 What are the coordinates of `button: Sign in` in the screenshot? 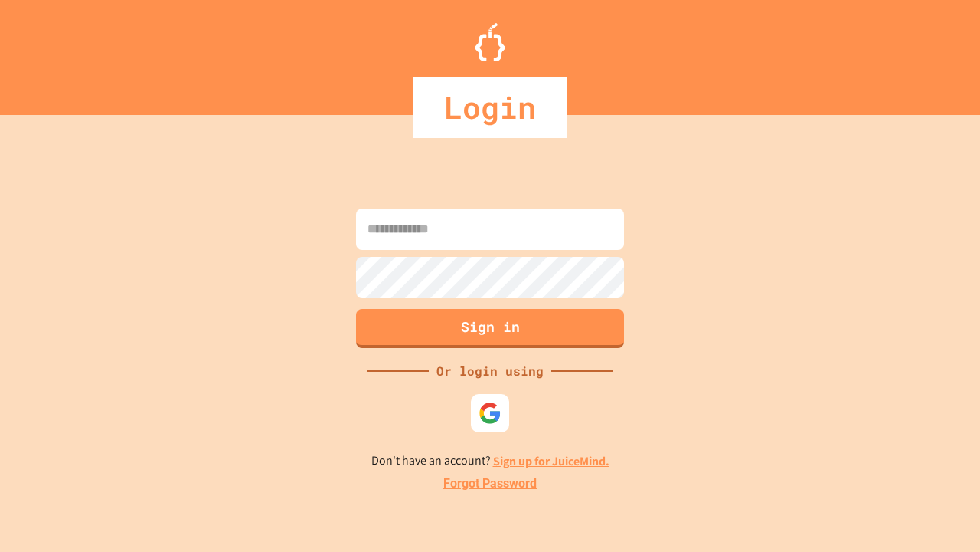 It's located at (490, 328).